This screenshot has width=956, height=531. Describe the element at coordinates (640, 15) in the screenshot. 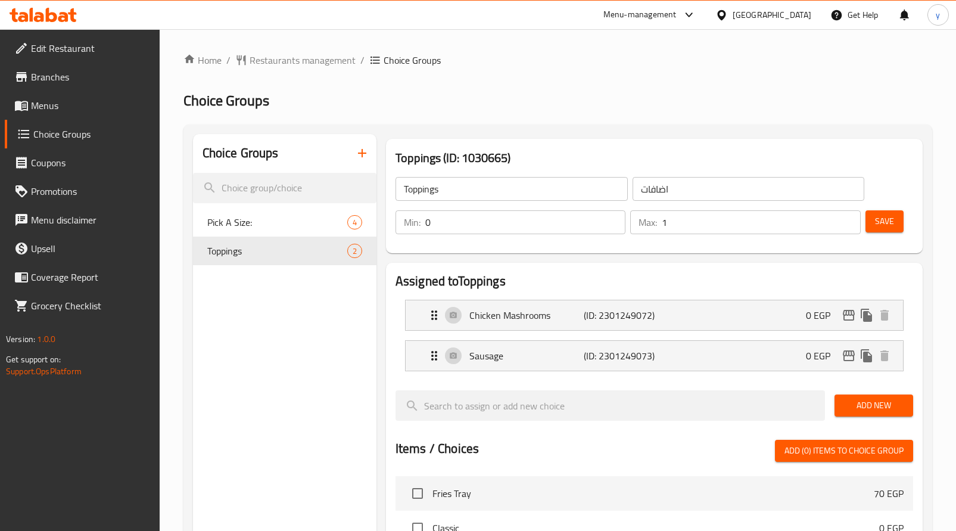

I see `div: Menu-management` at that location.